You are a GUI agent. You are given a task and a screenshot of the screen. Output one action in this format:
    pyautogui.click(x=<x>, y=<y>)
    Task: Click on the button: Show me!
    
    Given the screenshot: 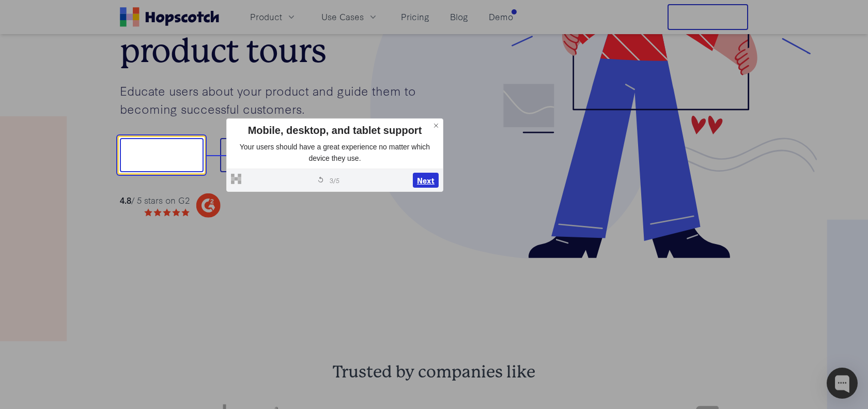 What is the action you would take?
    pyautogui.click(x=162, y=156)
    